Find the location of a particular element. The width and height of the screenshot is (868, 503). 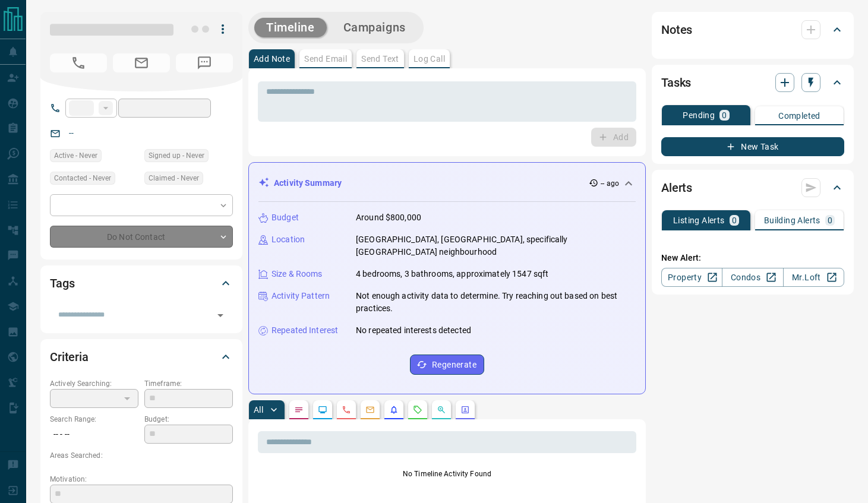

p: Actively Searching: is located at coordinates (94, 384).